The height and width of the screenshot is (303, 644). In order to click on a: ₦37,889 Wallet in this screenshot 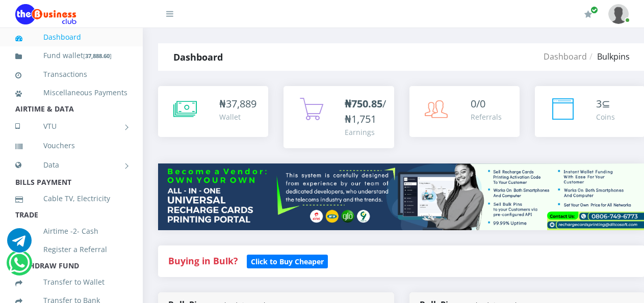, I will do `click(214, 112)`.